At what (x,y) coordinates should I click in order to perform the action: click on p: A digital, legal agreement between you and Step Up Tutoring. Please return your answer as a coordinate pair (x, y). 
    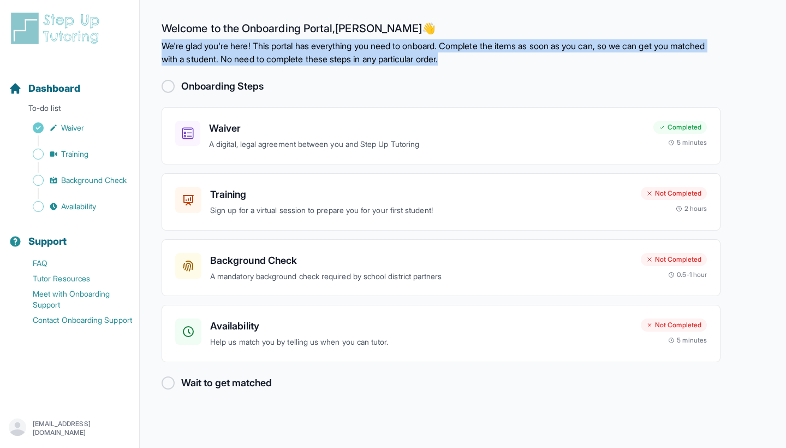
    Looking at the image, I should click on (427, 144).